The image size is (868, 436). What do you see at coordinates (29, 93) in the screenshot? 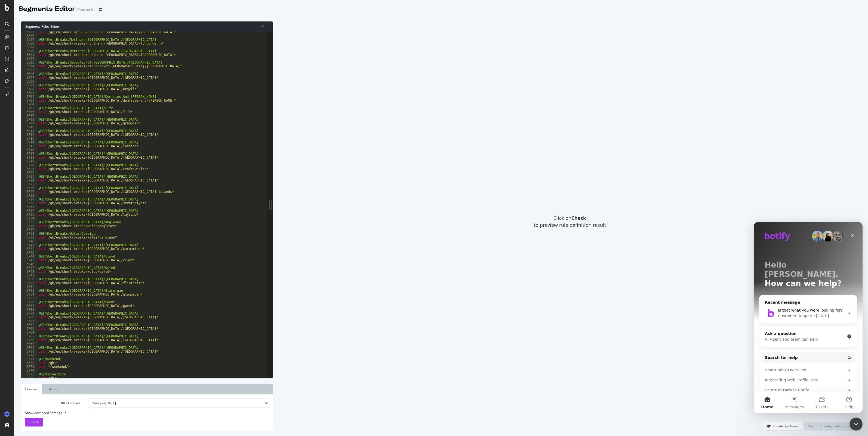
I see `div: 3701` at bounding box center [29, 93].